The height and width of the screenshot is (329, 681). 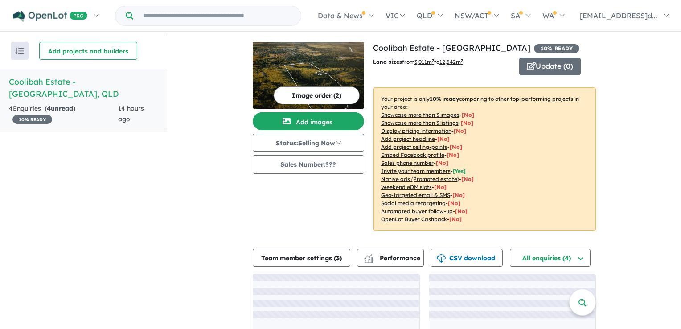 What do you see at coordinates (451, 62) in the screenshot?
I see `u: 12,542 m` at bounding box center [451, 62].